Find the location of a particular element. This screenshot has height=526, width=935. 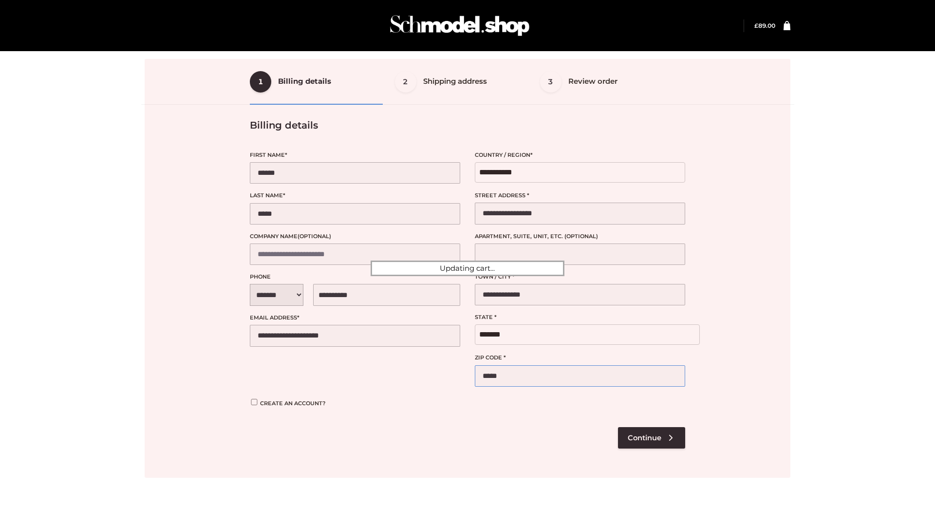

a: £89.00 is located at coordinates (764, 25).